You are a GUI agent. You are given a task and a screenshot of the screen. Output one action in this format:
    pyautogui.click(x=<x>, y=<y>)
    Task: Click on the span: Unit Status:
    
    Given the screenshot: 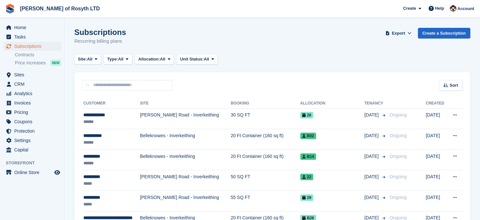 What is the action you would take?
    pyautogui.click(x=192, y=59)
    